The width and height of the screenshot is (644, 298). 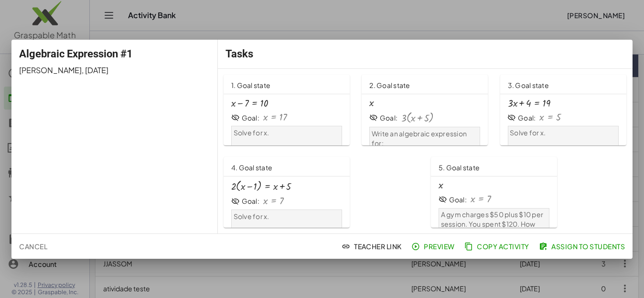 What do you see at coordinates (373, 246) in the screenshot?
I see `button: Teacher Link` at bounding box center [373, 246].